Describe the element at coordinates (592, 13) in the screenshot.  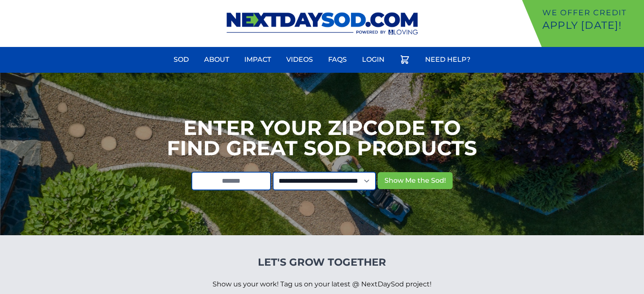
I see `p: We offer Credit` at that location.